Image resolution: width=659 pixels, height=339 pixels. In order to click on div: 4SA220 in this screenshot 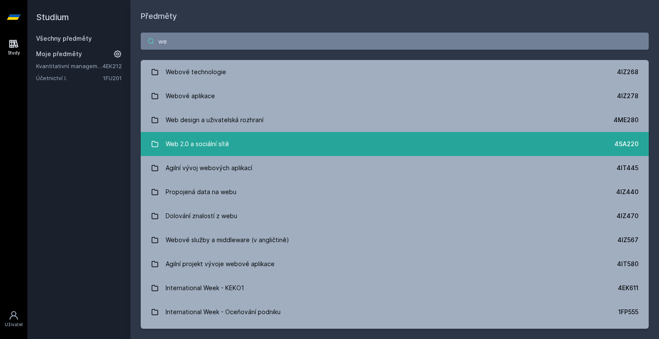, I will do `click(626, 144)`.